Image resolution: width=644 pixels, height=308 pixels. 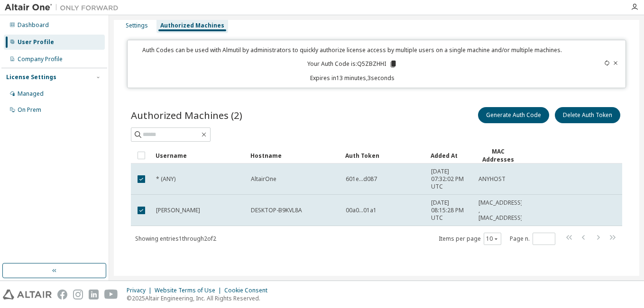 I want to click on span: * (ANY), so click(x=165, y=179).